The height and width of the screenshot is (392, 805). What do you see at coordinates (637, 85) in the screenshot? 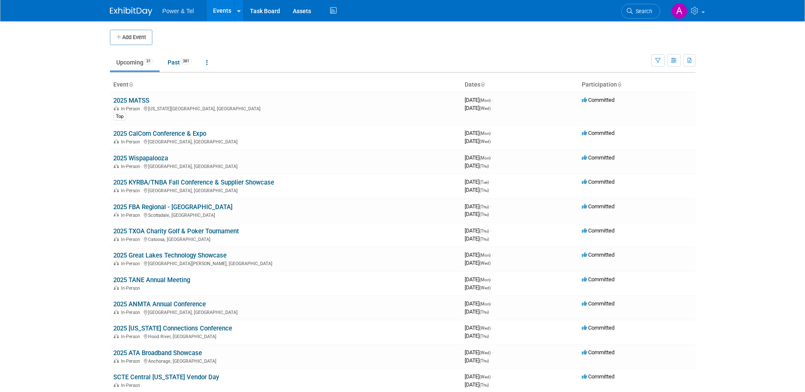
I see `th: Participation` at bounding box center [637, 85].